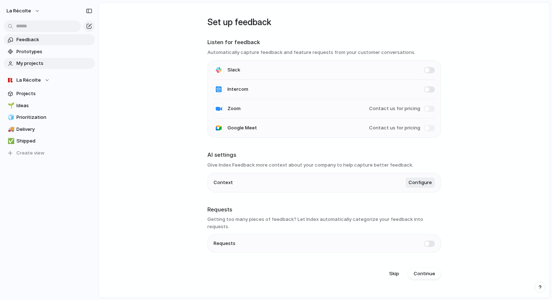 This screenshot has height=300, width=552. Describe the element at coordinates (49, 106) in the screenshot. I see `a: 🌱Ideas` at that location.